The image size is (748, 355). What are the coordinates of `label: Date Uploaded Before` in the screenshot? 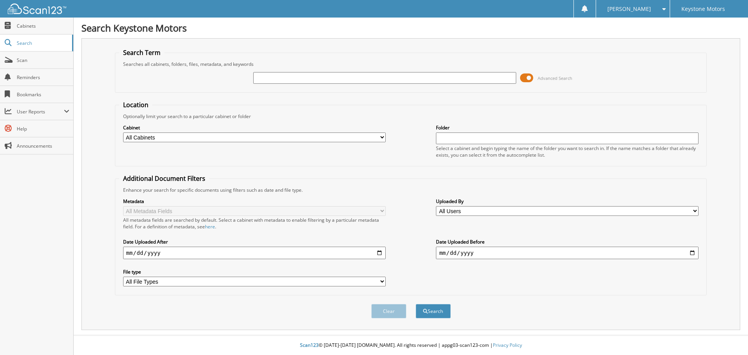 It's located at (567, 242).